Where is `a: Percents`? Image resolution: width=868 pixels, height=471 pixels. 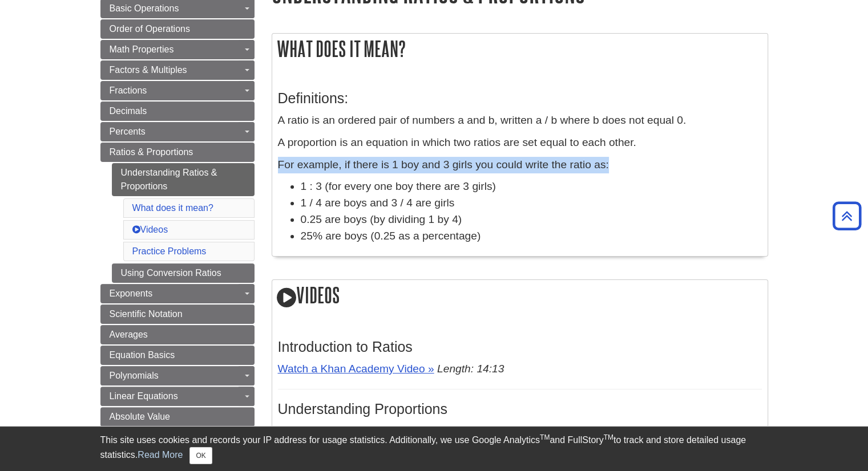 a: Percents is located at coordinates (178, 132).